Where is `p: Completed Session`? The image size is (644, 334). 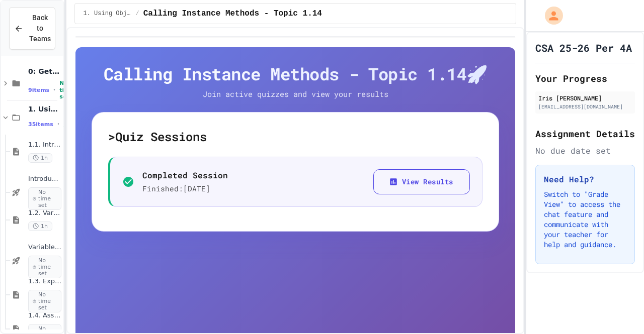 p: Completed Session is located at coordinates (185, 176).